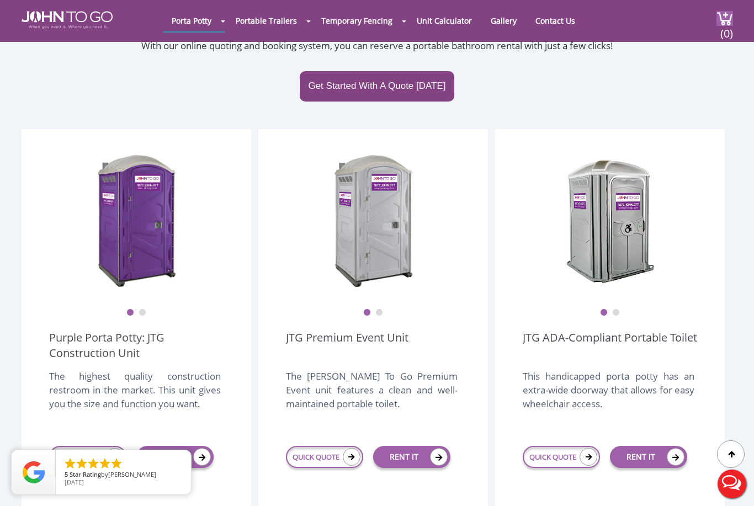 This screenshot has width=754, height=506. What do you see at coordinates (608, 396) in the screenshot?
I see `div: This handicapped porta potty has an extra-wide doorway that allows for easy wheelchair access.` at bounding box center [608, 396].